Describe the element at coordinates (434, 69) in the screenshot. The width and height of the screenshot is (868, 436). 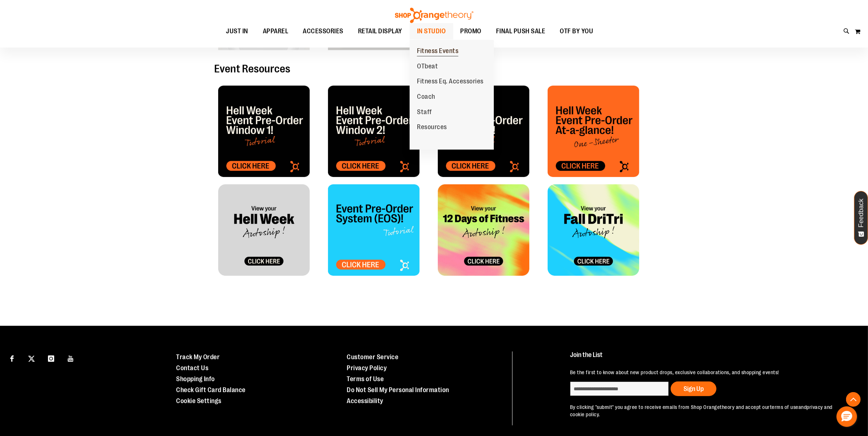
I see `h2: Event Resources` at that location.